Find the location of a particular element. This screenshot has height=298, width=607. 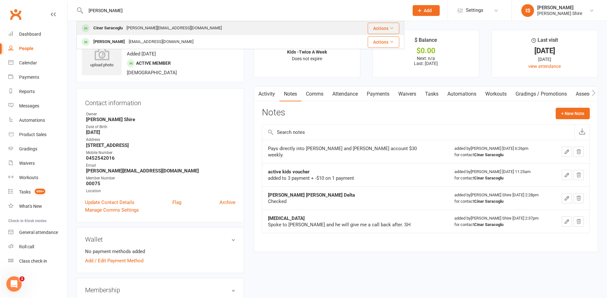

h3: Contact information is located at coordinates (160, 102).